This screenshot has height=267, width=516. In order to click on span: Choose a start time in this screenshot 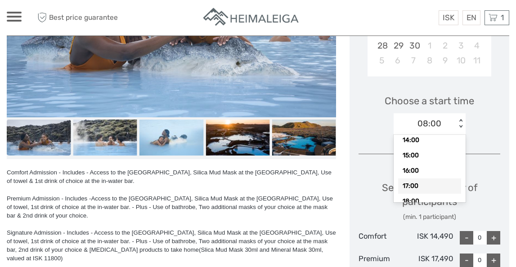, I will do `click(430, 101)`.